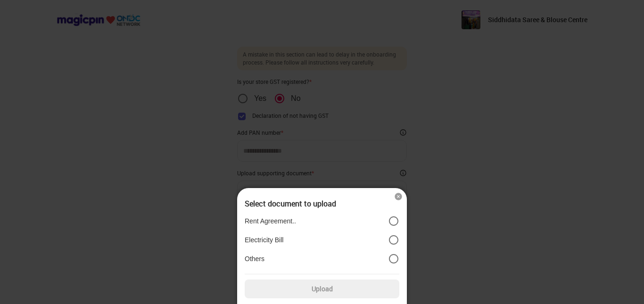  What do you see at coordinates (322, 204) in the screenshot?
I see `div: Select document to upload` at bounding box center [322, 204].